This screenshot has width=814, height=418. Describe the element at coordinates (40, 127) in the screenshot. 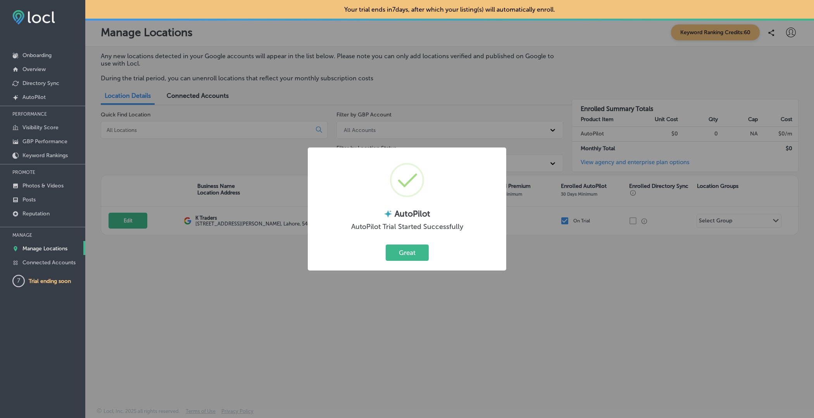

I see `p: Visibility Score` at that location.